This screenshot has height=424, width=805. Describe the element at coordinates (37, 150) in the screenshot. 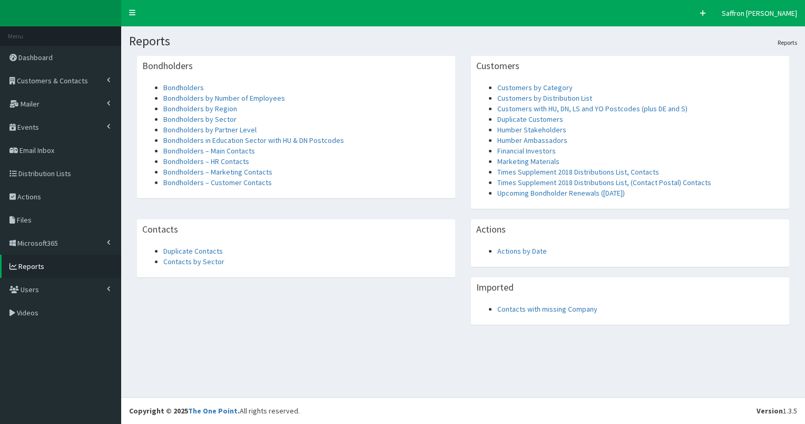

I see `span: Email Inbox` at that location.